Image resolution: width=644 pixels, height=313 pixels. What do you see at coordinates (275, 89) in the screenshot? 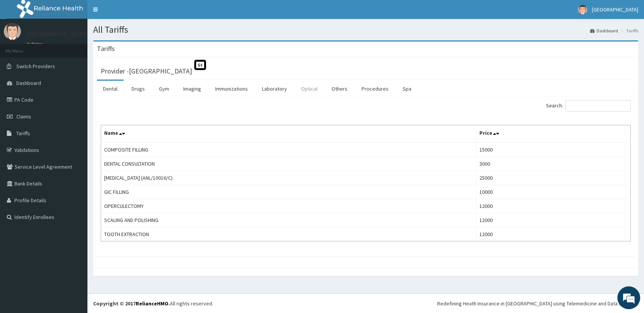
I see `a: Laboratory` at bounding box center [275, 89].